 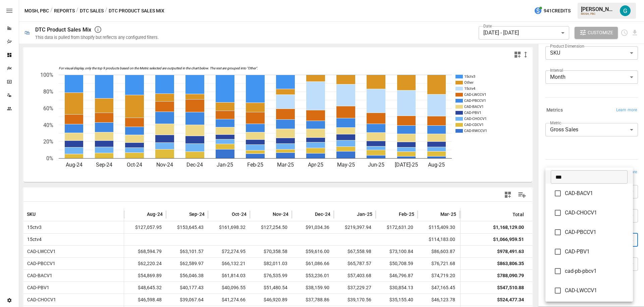 I want to click on span: CAD-LWCCV1, so click(x=596, y=291).